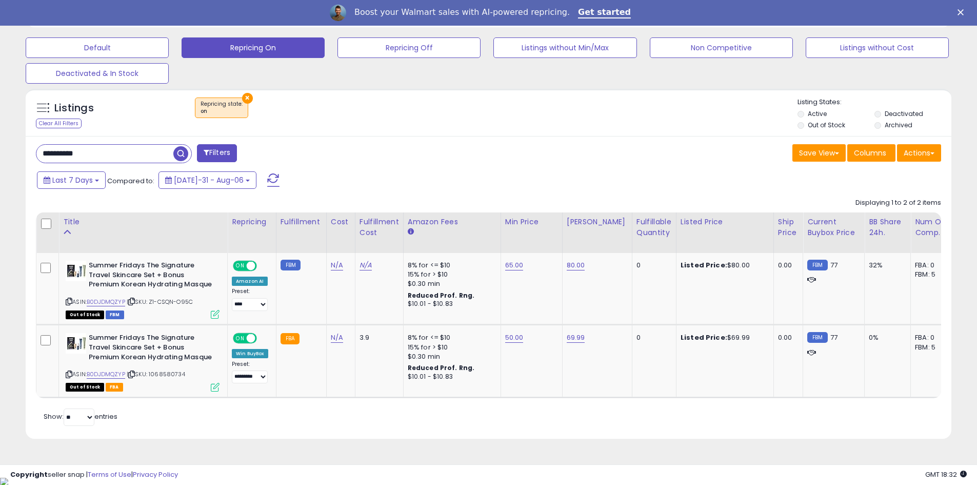 This screenshot has width=977, height=485. I want to click on label: Archived, so click(899, 125).